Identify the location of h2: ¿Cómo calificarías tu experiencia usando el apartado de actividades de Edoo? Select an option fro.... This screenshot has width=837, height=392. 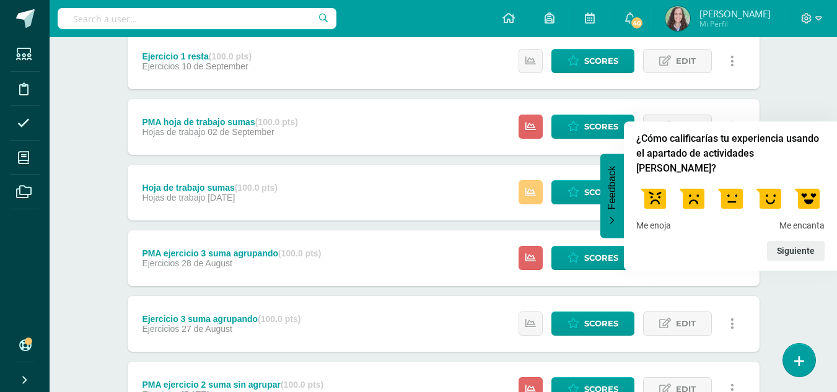
(730, 154).